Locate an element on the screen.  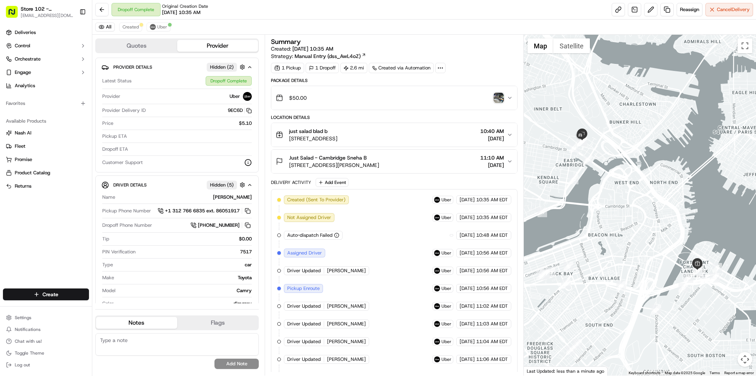
div: Favorites is located at coordinates (46, 103).